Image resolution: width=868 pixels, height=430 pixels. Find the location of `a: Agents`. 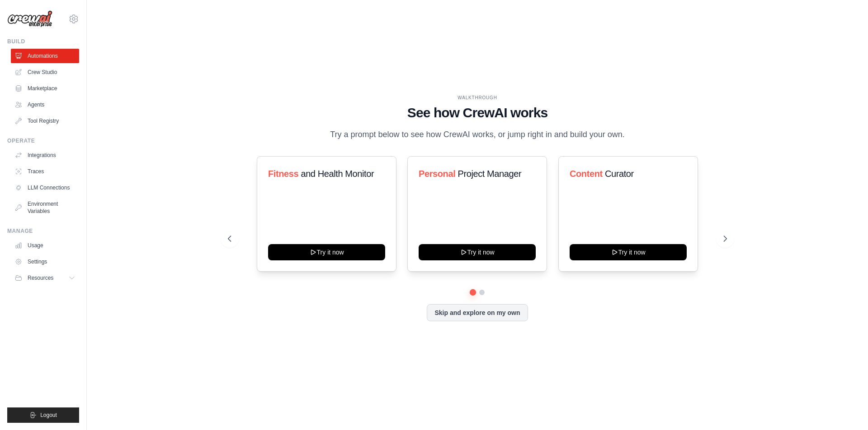

a: Agents is located at coordinates (44, 105).